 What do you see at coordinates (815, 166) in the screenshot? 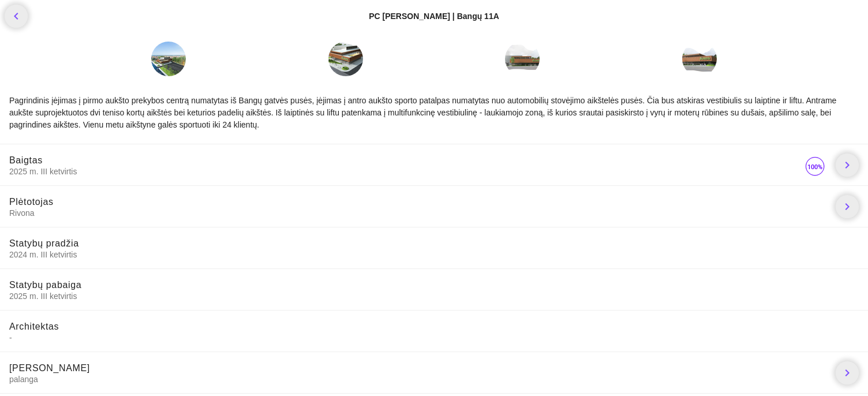
I see `img: 100` at bounding box center [815, 166].